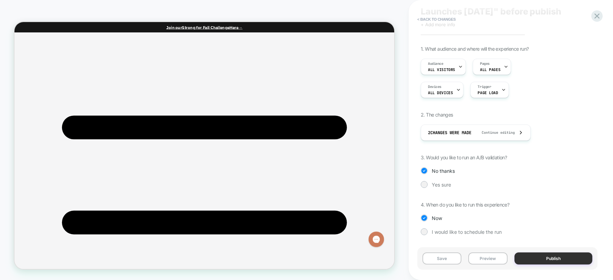 The image size is (613, 280). What do you see at coordinates (436, 64) in the screenshot?
I see `span: Audience` at bounding box center [436, 64].